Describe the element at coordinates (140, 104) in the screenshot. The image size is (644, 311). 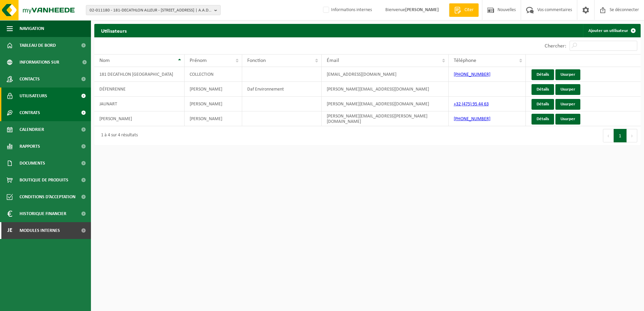
I see `td: JAUNART` at that location.